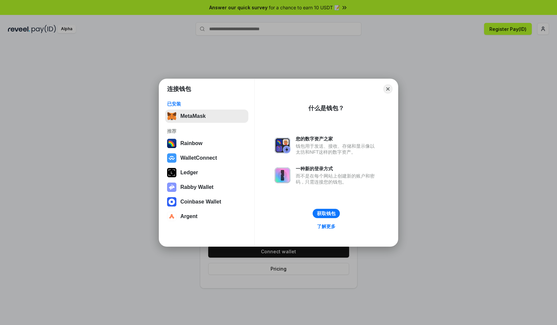 The image size is (557, 325). I want to click on div: 什么是钱包？, so click(327, 108).